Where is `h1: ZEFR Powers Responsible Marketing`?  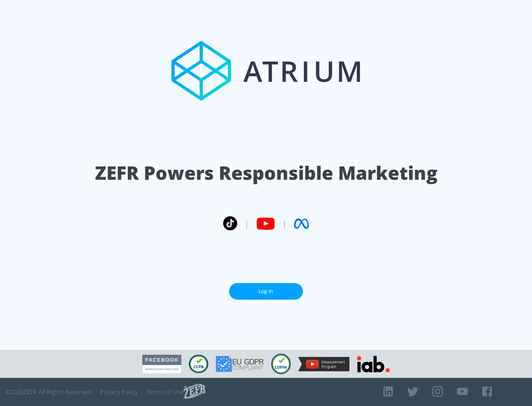 h1: ZEFR Powers Responsible Marketing is located at coordinates (266, 173).